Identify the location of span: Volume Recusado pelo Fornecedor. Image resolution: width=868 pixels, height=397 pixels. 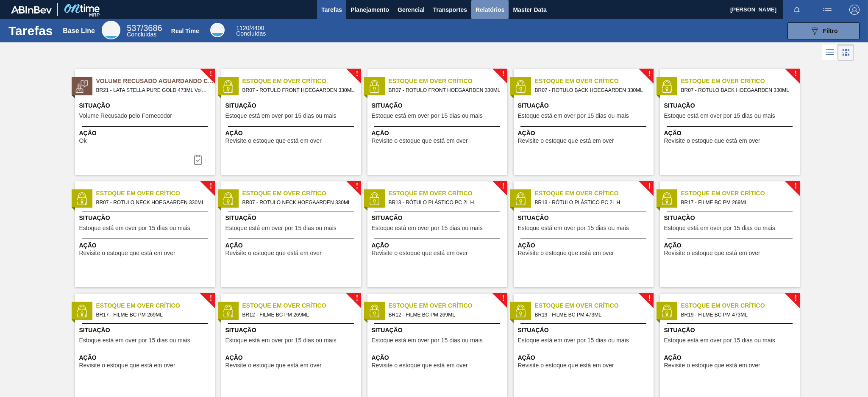
(126, 116).